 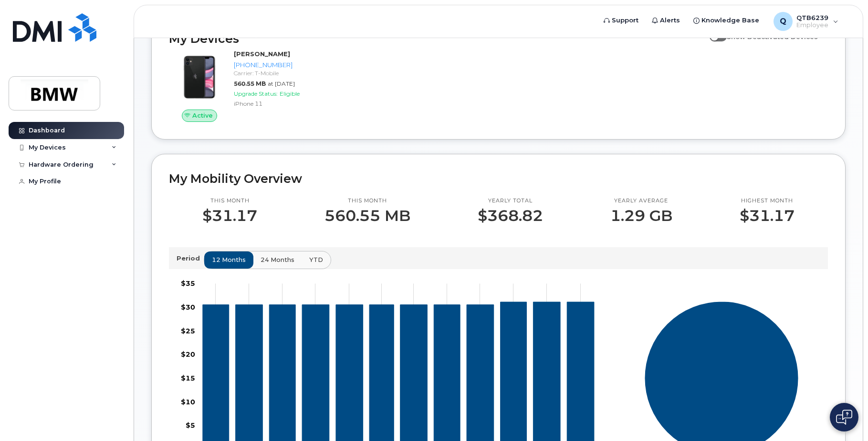 What do you see at coordinates (277, 260) in the screenshot?
I see `span: 24 months` at bounding box center [277, 260].